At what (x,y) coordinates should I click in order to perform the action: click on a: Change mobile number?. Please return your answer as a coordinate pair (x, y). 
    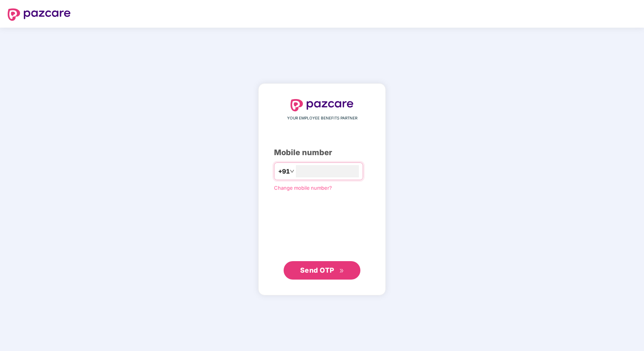
    Looking at the image, I should click on (303, 188).